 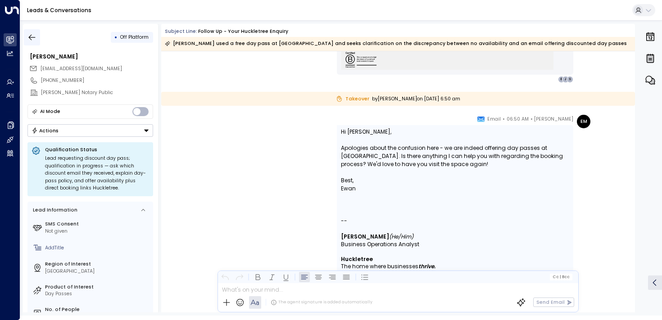 What do you see at coordinates (243, 32) in the screenshot?
I see `div: Follow up - Your Huckletree Enquiry` at bounding box center [243, 32].